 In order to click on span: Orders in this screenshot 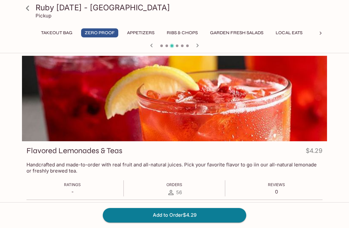, I will do `click(174, 185)`.